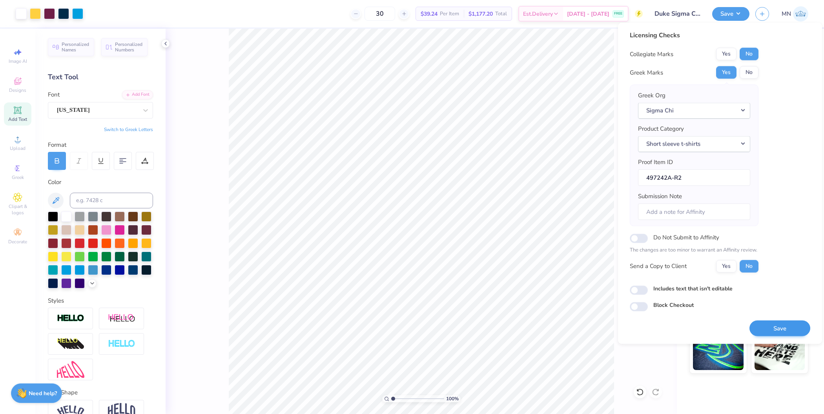 This screenshot has height=414, width=824. What do you see at coordinates (686, 237) in the screenshot?
I see `label: Do Not Submit to Affinity` at bounding box center [686, 237].